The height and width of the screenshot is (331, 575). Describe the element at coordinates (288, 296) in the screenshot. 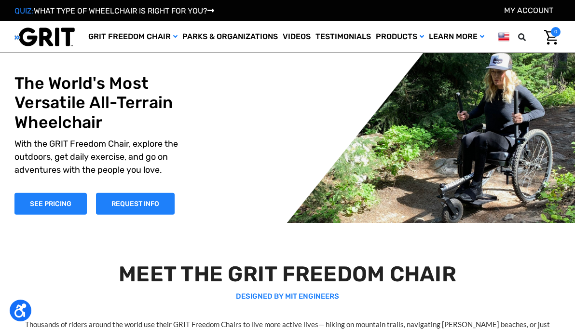

I see `p: DESIGNED BY MIT ENGINEERS` at that location.